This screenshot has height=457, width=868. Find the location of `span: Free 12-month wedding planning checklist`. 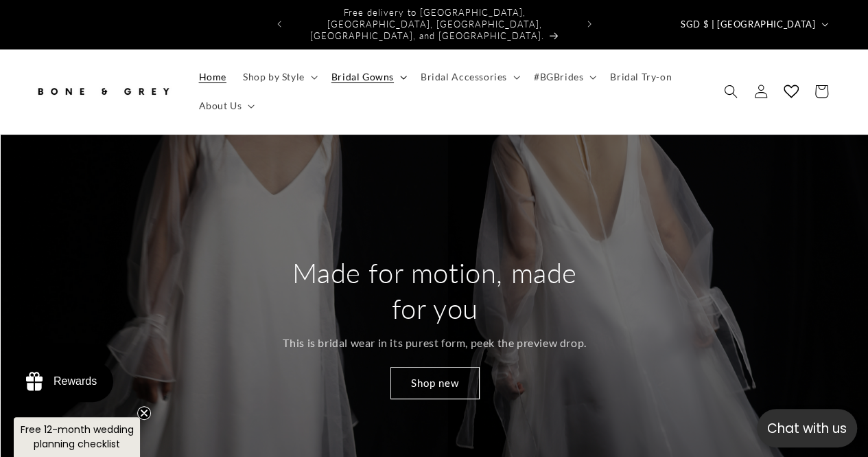

span: Free 12-month wedding planning checklist is located at coordinates (77, 436).